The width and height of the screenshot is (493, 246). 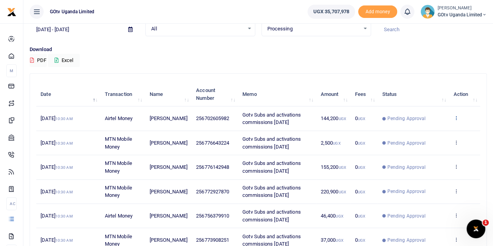 I want to click on span: 144,200, so click(x=333, y=118).